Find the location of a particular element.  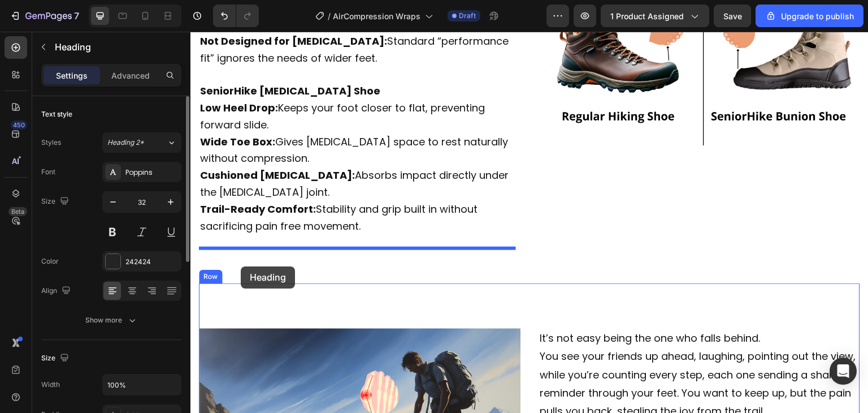

div: Open Intercom Messenger is located at coordinates (843, 371).